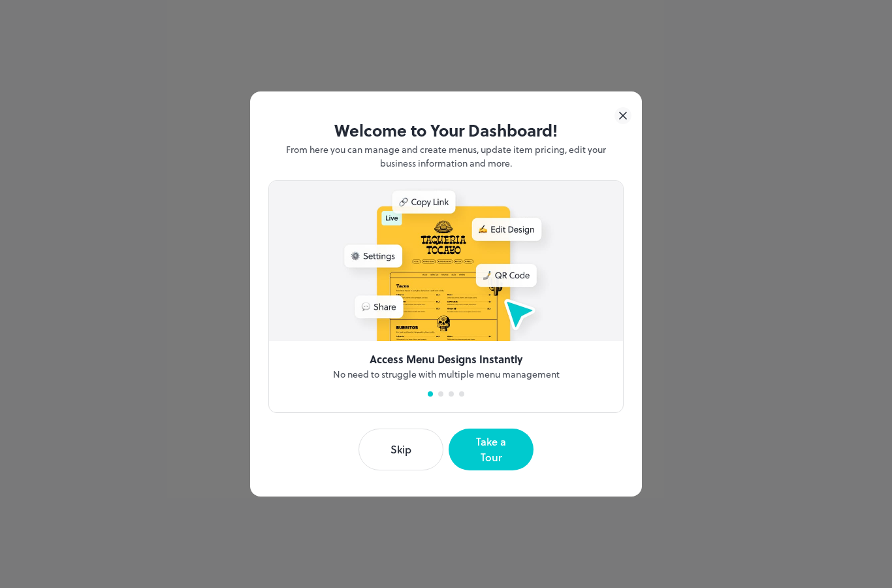 The image size is (892, 588). Describe the element at coordinates (446, 359) in the screenshot. I see `p: Access Menu Designs Instantly` at that location.